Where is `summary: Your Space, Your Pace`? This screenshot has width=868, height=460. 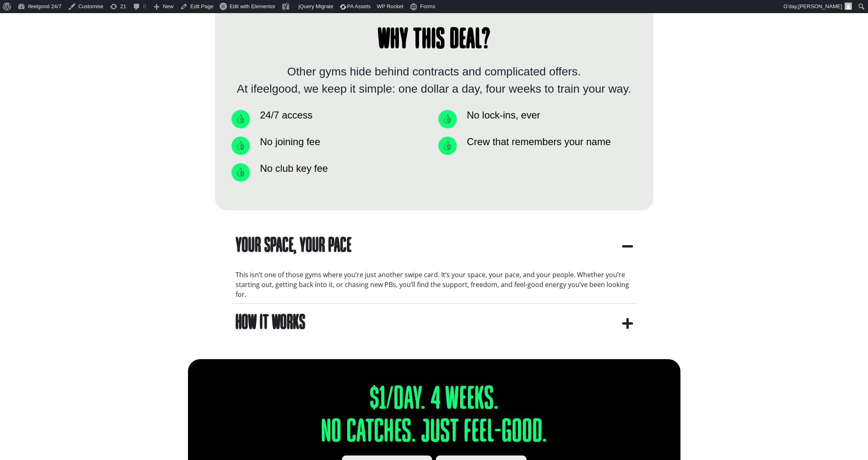
summary: Your Space, Your Pace is located at coordinates (434, 246).